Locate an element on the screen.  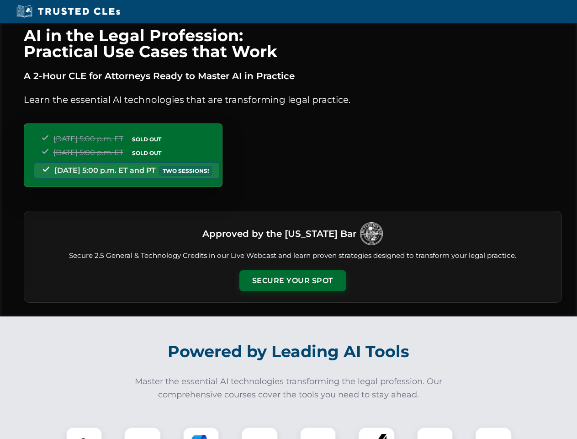
h1: AI in the Legal Profession: Practical Use Cases that Work is located at coordinates (293, 43).